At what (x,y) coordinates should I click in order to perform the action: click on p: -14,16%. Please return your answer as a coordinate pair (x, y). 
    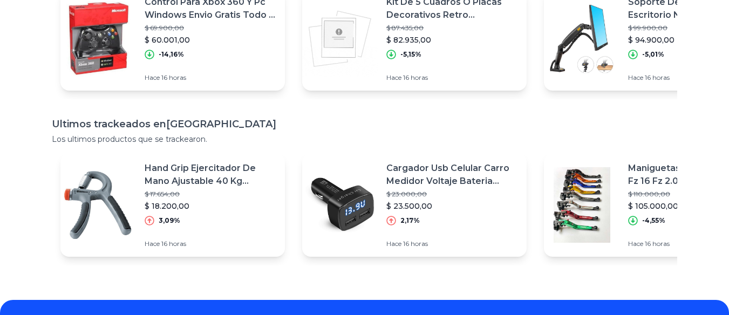
    Looking at the image, I should click on (171, 55).